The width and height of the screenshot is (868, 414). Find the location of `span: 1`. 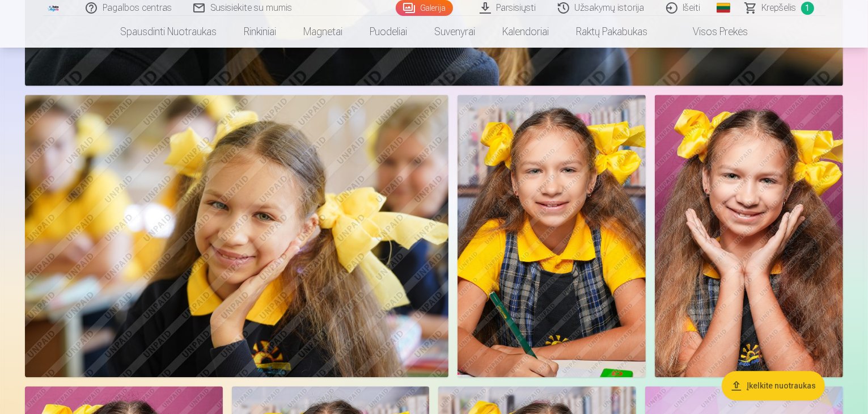

span: 1 is located at coordinates (807, 8).